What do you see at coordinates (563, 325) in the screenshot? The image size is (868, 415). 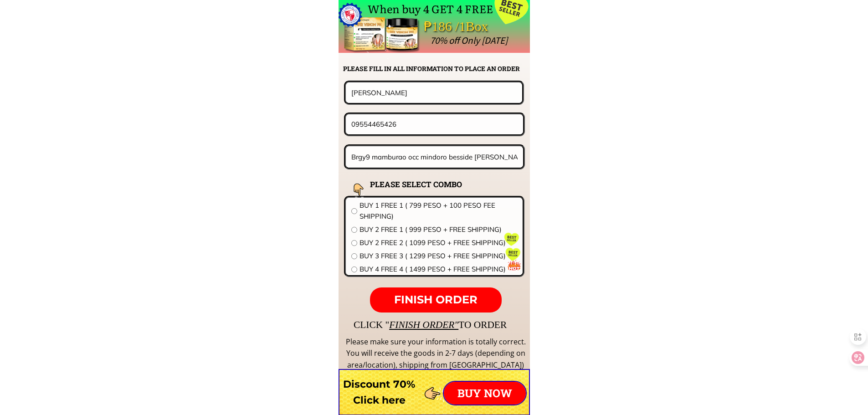 I see `div: CLICK " TO ORDER` at bounding box center [563, 325].